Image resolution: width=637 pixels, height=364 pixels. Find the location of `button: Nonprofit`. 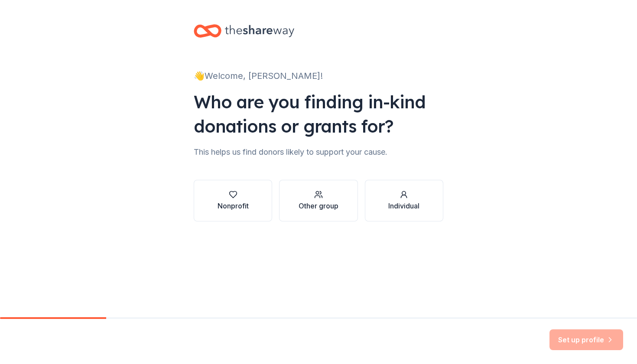

button: Nonprofit is located at coordinates (233, 201).